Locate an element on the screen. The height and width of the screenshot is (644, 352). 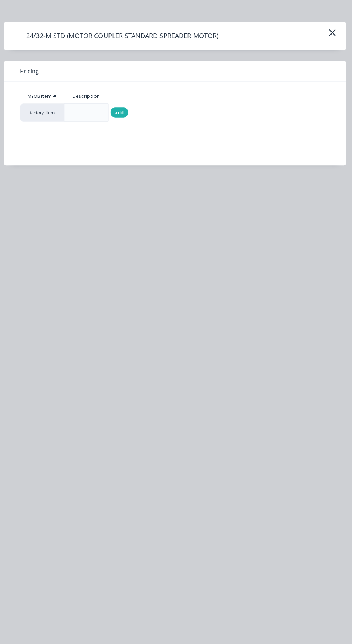
div: MYOB Item # is located at coordinates (45, 102).